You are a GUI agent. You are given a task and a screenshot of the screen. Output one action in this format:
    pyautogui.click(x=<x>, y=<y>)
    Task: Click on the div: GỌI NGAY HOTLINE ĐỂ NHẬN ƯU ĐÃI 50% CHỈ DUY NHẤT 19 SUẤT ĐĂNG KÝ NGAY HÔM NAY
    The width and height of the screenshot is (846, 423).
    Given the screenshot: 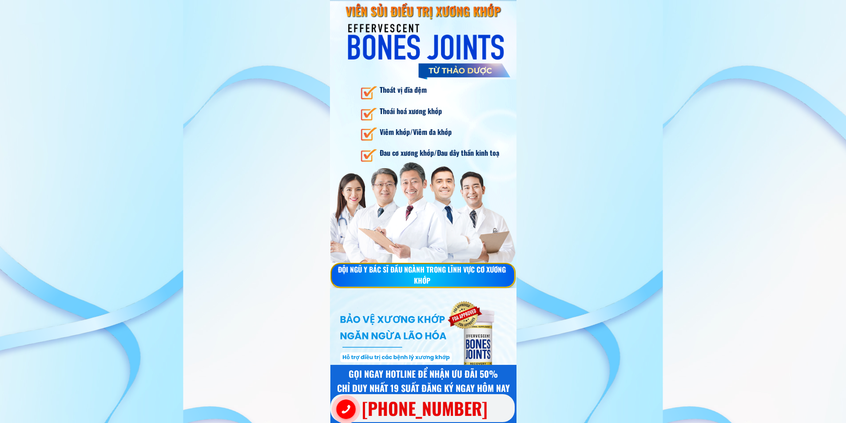 What is the action you would take?
    pyautogui.click(x=423, y=381)
    